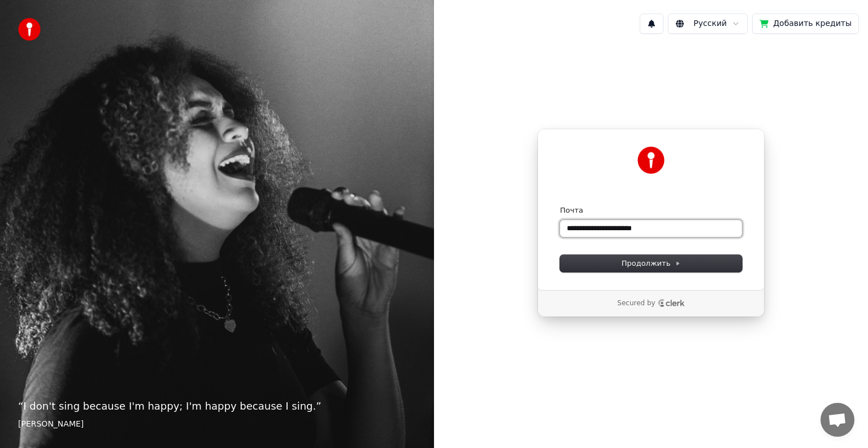 This screenshot has width=868, height=448. Describe the element at coordinates (651, 160) in the screenshot. I see `img: Youka` at that location.